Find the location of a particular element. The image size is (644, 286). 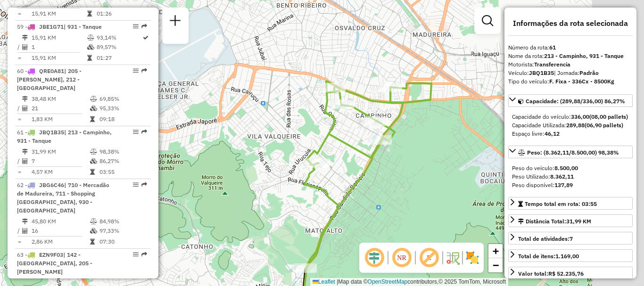

div: Tipo do veículo: is located at coordinates (570, 81).